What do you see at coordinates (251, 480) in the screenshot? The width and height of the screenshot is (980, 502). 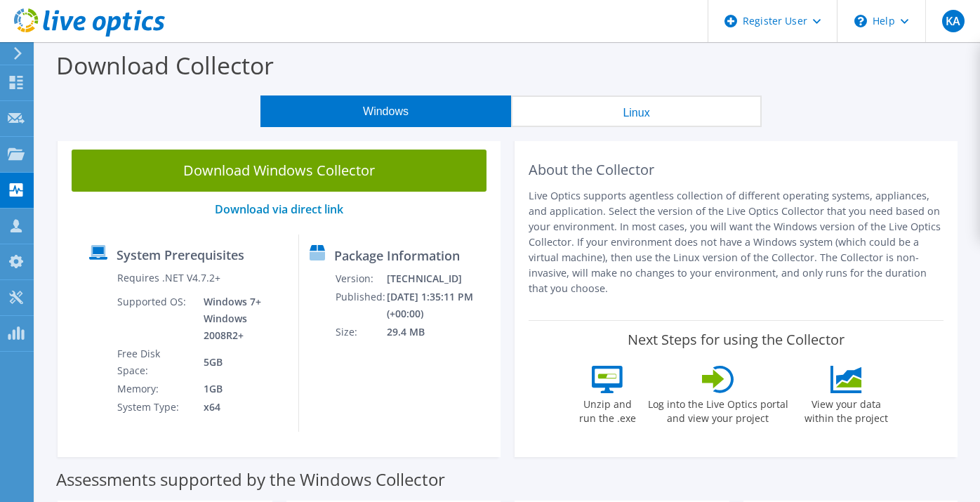 I see `label: Assessments supported by the Windows Collector` at bounding box center [251, 480].